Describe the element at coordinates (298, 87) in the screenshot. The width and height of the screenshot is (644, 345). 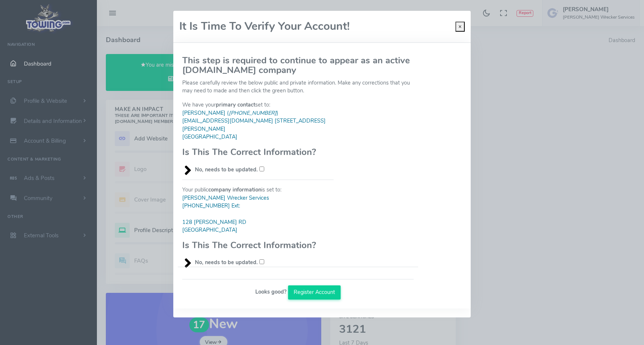
I see `p: Please carefully review the below public and private information. Make any corrections that you m...` at that location.